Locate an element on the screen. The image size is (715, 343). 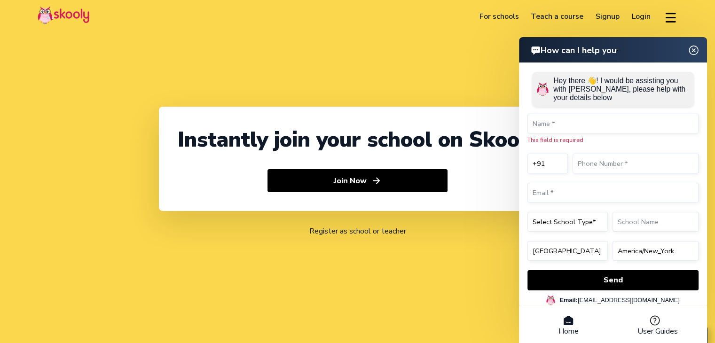
a: Register as school or teacher is located at coordinates (358, 231).